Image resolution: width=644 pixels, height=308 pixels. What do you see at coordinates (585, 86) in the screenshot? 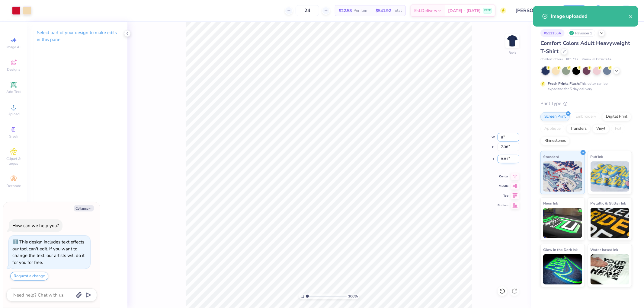
I see `div: This color can be expedited for 5 day delivery.` at bounding box center [585, 86].